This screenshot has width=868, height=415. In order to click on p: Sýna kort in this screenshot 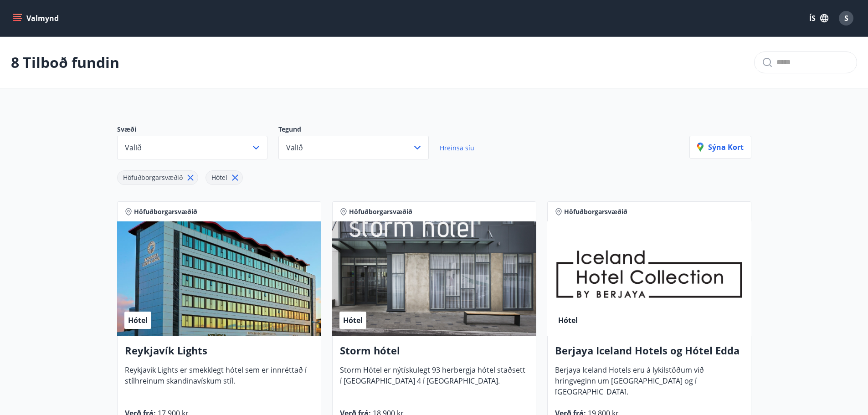, I will do `click(720, 147)`.